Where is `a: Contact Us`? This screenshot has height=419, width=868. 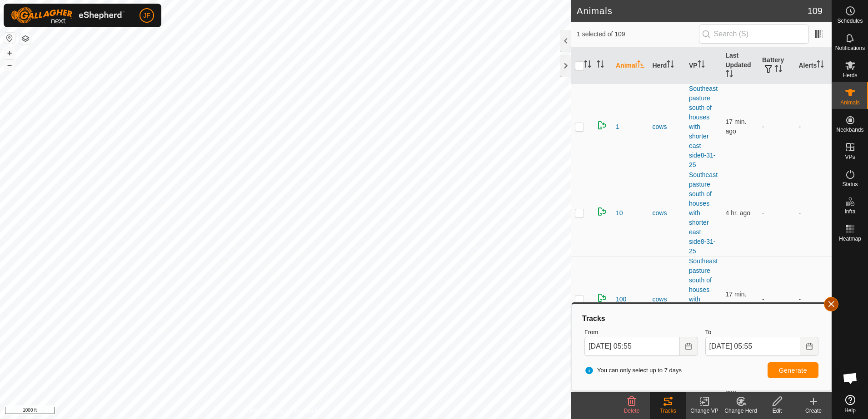 a: Contact Us is located at coordinates (307, 411).